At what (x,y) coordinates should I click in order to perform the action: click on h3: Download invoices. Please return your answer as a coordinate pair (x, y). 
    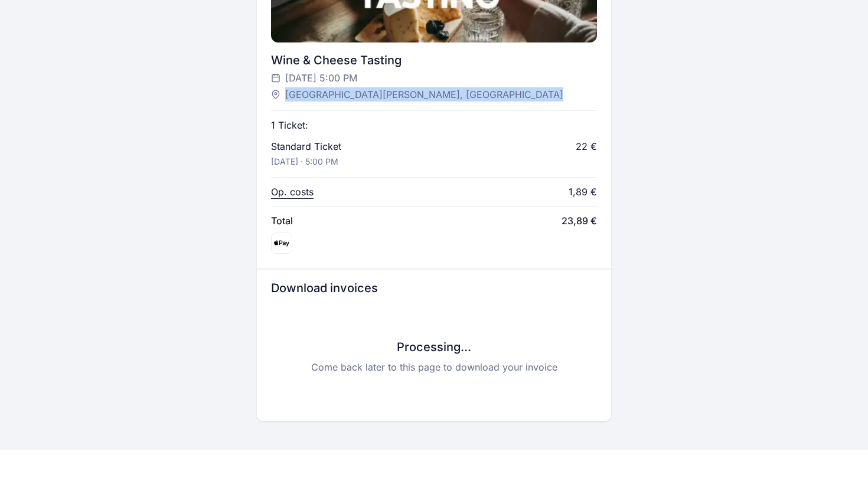
    Looking at the image, I should click on (434, 288).